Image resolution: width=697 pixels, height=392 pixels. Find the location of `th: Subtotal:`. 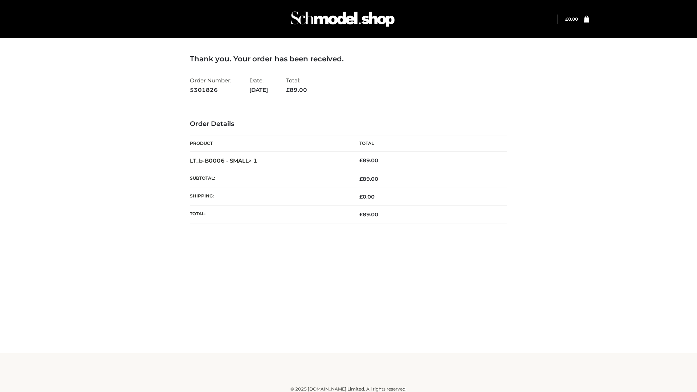

th: Subtotal: is located at coordinates (269, 179).